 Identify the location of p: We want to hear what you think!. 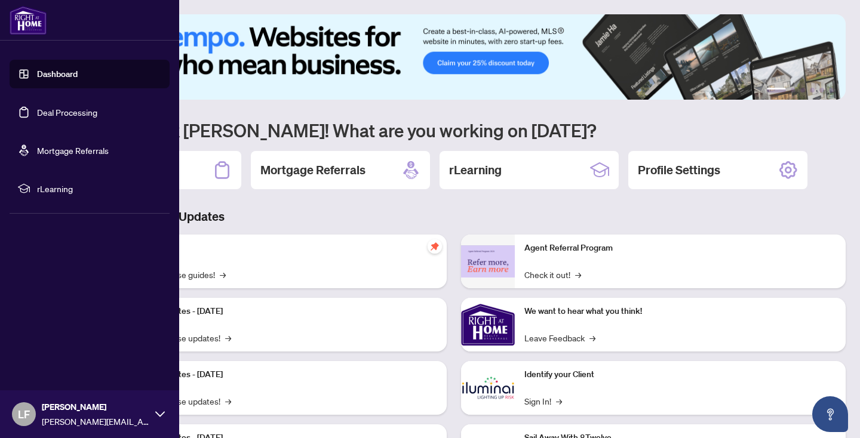
(680, 312).